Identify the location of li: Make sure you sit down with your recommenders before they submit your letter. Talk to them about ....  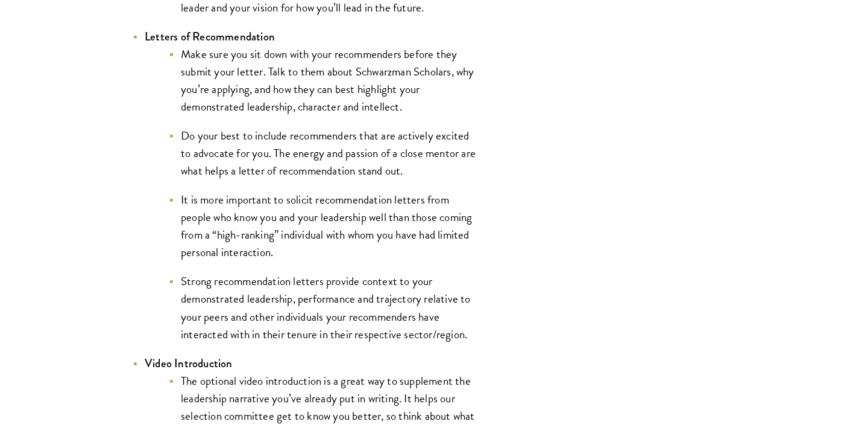
(323, 80).